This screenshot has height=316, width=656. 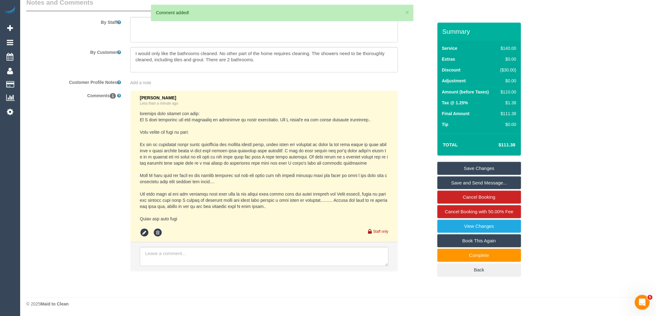 I want to click on label: Tax @ 1.25%, so click(x=455, y=103).